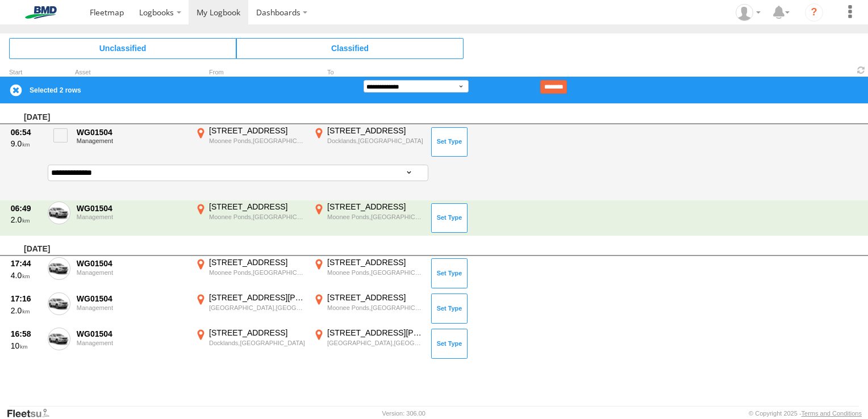 The width and height of the screenshot is (868, 419). What do you see at coordinates (32, 413) in the screenshot?
I see `a: Visit our Website` at bounding box center [32, 413].